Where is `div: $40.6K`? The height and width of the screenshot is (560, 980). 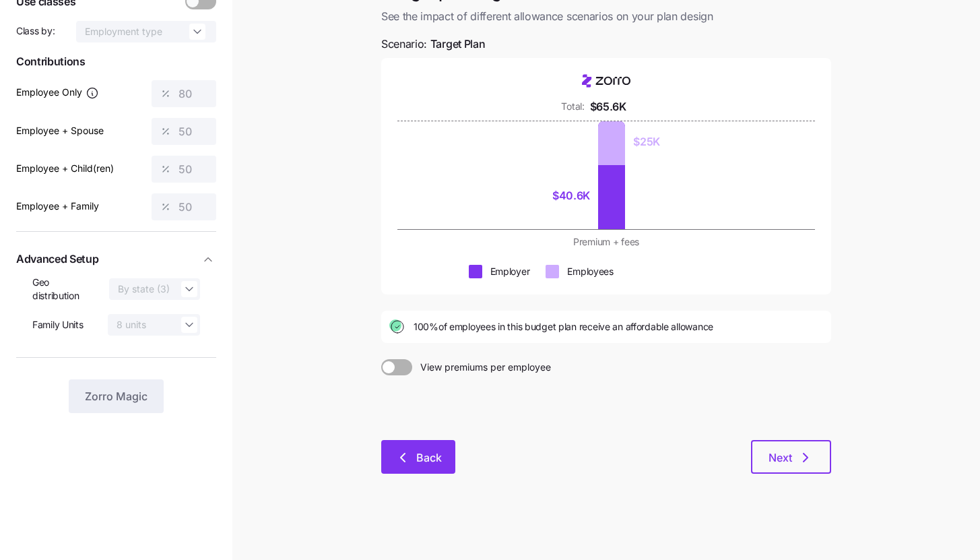
div: $40.6K is located at coordinates (571, 195).